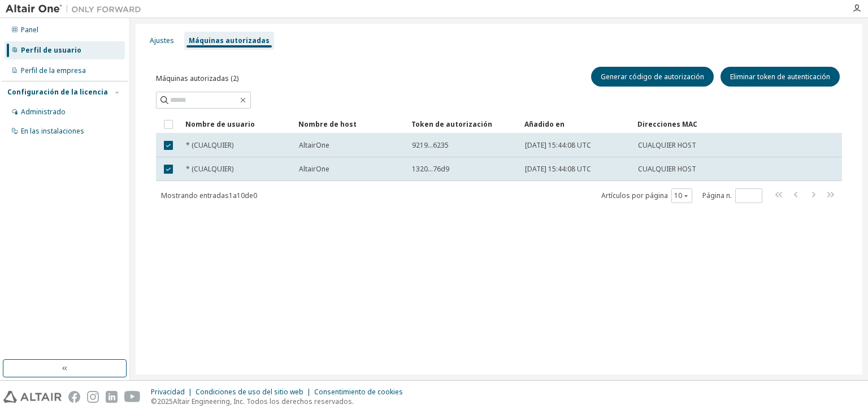 The image size is (868, 413). I want to click on font: 0, so click(255, 195).